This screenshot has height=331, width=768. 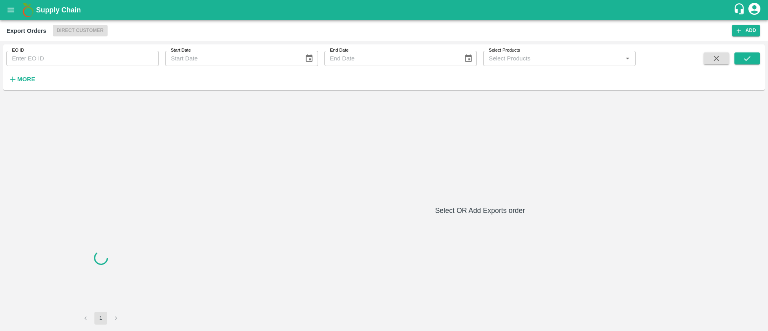 What do you see at coordinates (232, 58) in the screenshot?
I see `input: Start Date` at bounding box center [232, 58].